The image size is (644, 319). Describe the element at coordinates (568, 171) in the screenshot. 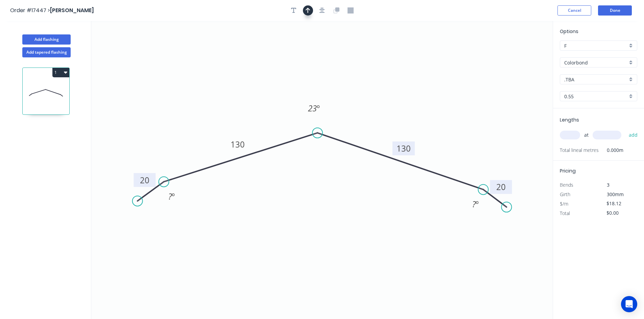

I see `span: Pricing` at that location.